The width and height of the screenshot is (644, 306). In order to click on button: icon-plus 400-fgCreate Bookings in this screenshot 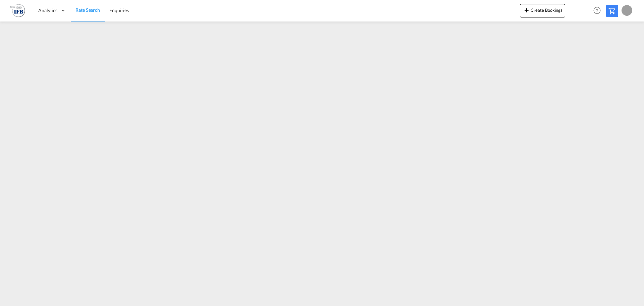, I will do `click(543, 11)`.